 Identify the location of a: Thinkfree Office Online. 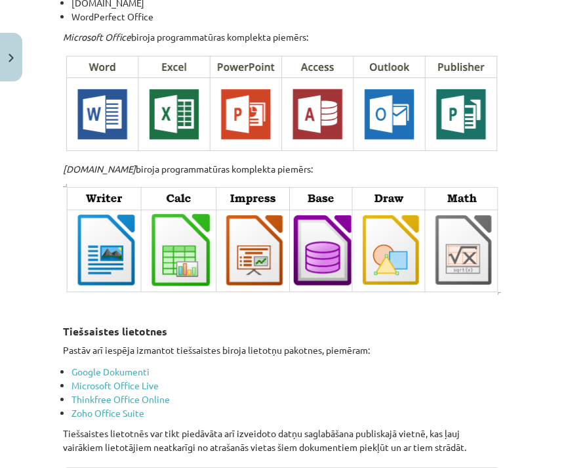
(121, 399).